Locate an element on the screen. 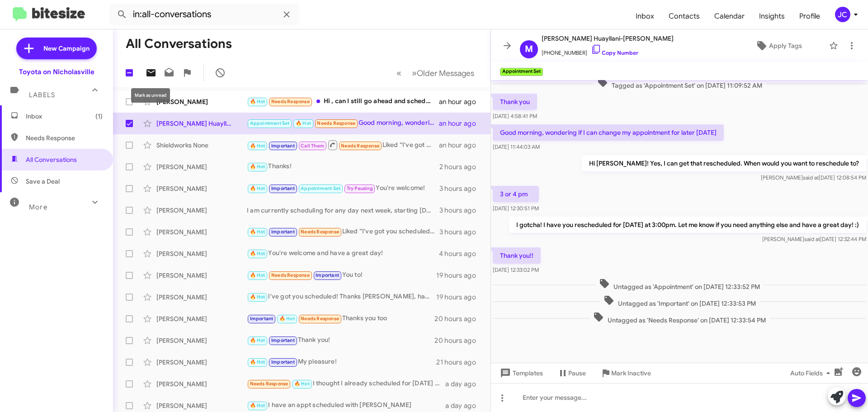 This screenshot has width=868, height=412. button: Mark Inactive is located at coordinates (626, 373).